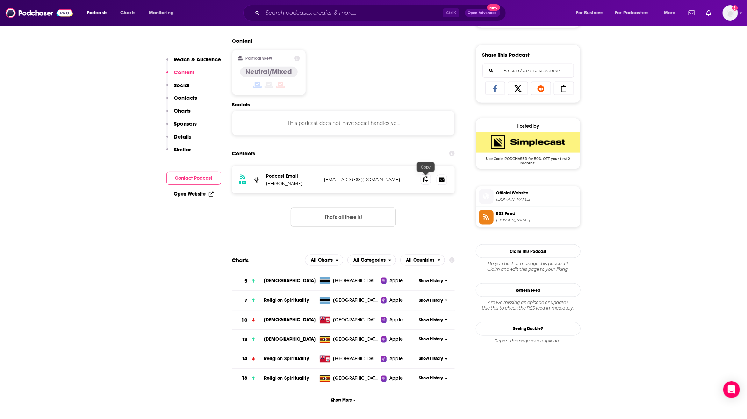 This screenshot has width=747, height=419. Describe the element at coordinates (495, 88) in the screenshot. I see `a: Share on Facebook` at that location.